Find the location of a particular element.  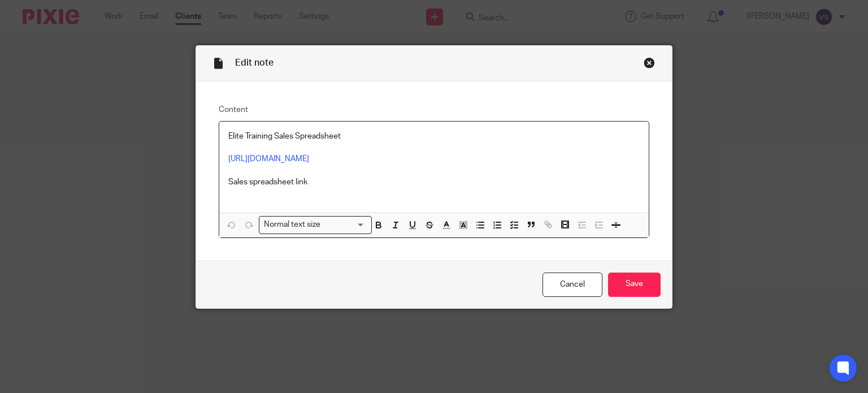

p: Sales spreadsheet link is located at coordinates (434, 182).